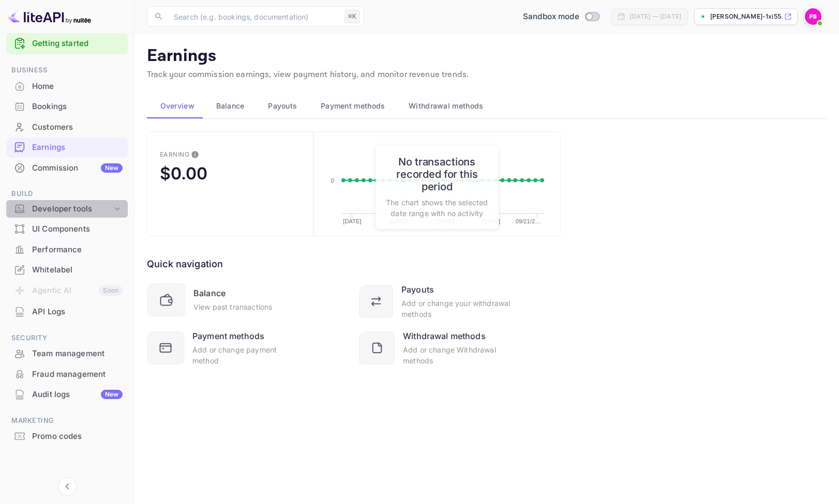  What do you see at coordinates (77, 43) in the screenshot?
I see `a: Getting started` at bounding box center [77, 43].